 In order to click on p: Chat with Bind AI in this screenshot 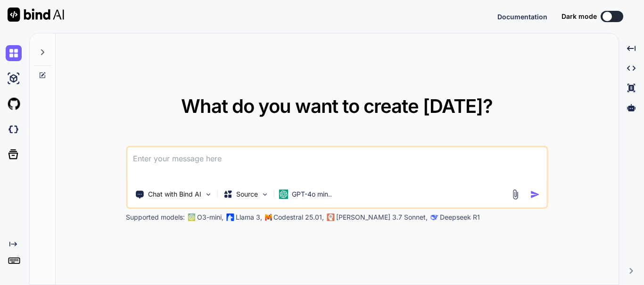, I will do `click(174, 194)`.